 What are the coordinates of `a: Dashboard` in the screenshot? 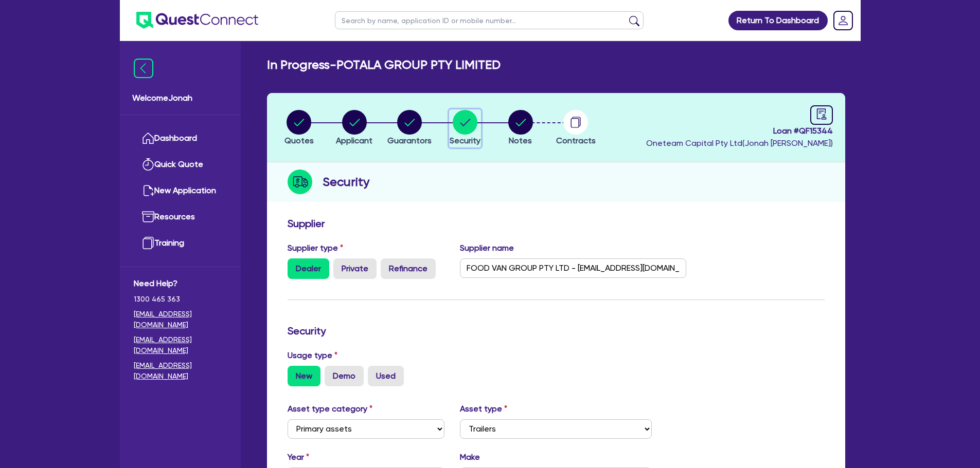 It's located at (180, 138).